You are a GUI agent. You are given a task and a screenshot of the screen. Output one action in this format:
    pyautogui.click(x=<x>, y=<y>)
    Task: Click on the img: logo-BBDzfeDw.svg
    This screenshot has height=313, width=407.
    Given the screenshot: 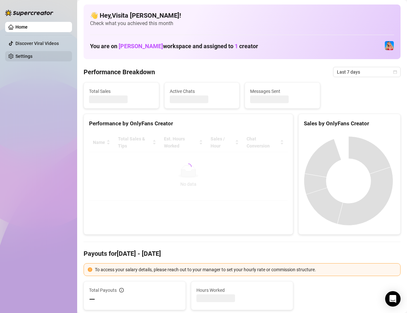 What is the action you would take?
    pyautogui.click(x=29, y=13)
    